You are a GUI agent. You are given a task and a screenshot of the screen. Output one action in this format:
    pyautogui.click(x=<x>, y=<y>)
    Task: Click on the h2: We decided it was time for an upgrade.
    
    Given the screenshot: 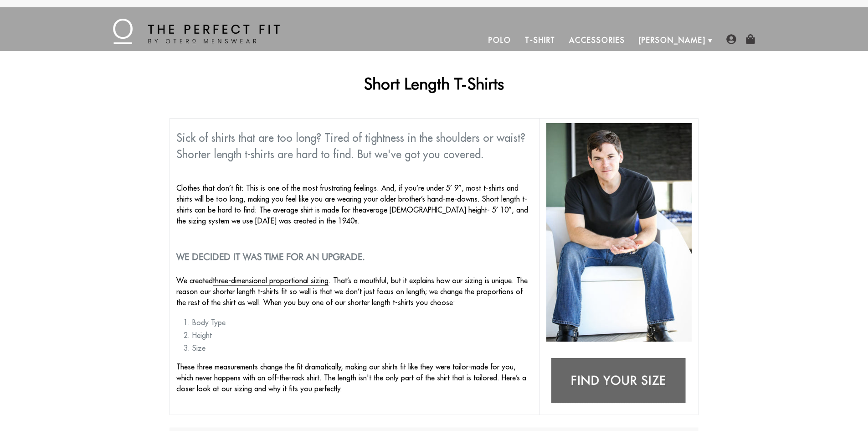 What is the action you would take?
    pyautogui.click(x=354, y=257)
    